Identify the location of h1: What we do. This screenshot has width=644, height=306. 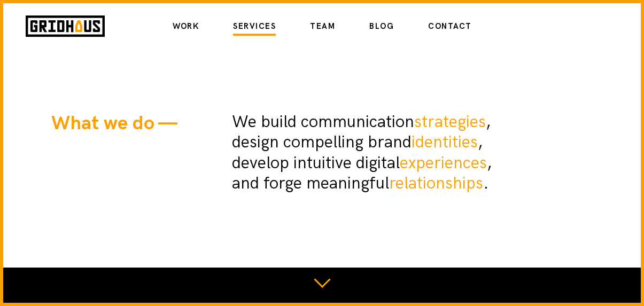
(141, 143).